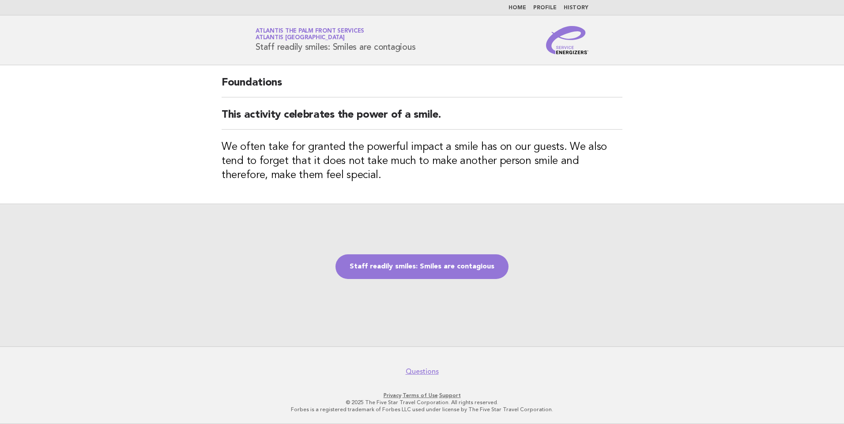  Describe the element at coordinates (450, 396) in the screenshot. I see `a: Support` at that location.